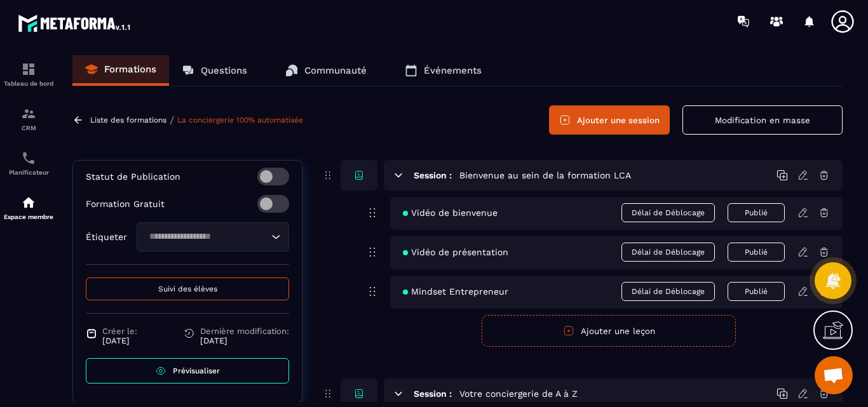 Image resolution: width=868 pixels, height=407 pixels. What do you see at coordinates (187, 289) in the screenshot?
I see `span: Suivi des élèves` at bounding box center [187, 289].